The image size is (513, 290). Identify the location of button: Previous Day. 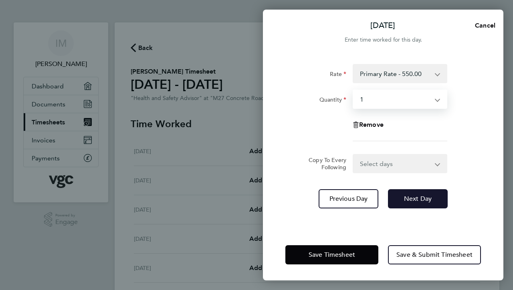
(348, 199).